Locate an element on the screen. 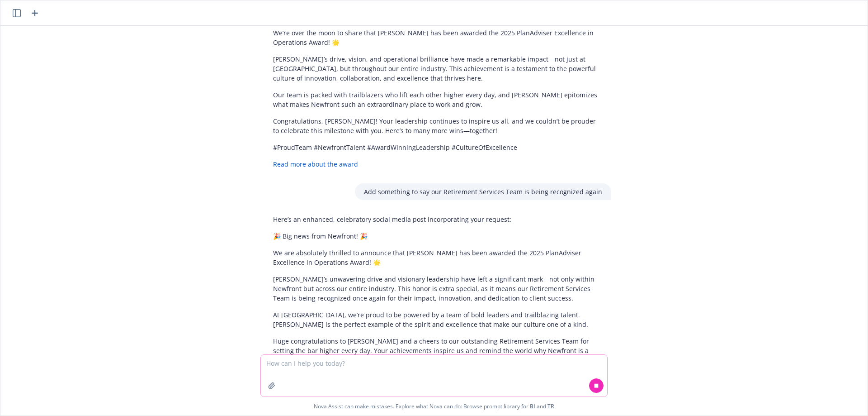  p: Add something to say our Retirement Services Team is being recognized again is located at coordinates (483, 192).